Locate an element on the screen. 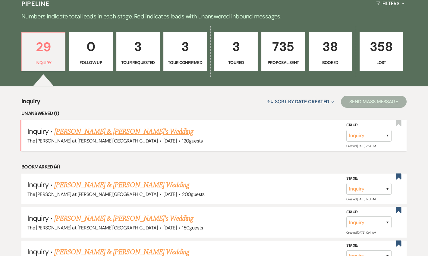 Image resolution: width=428 pixels, height=256 pixels. a: 3Tour Requested is located at coordinates (138, 52).